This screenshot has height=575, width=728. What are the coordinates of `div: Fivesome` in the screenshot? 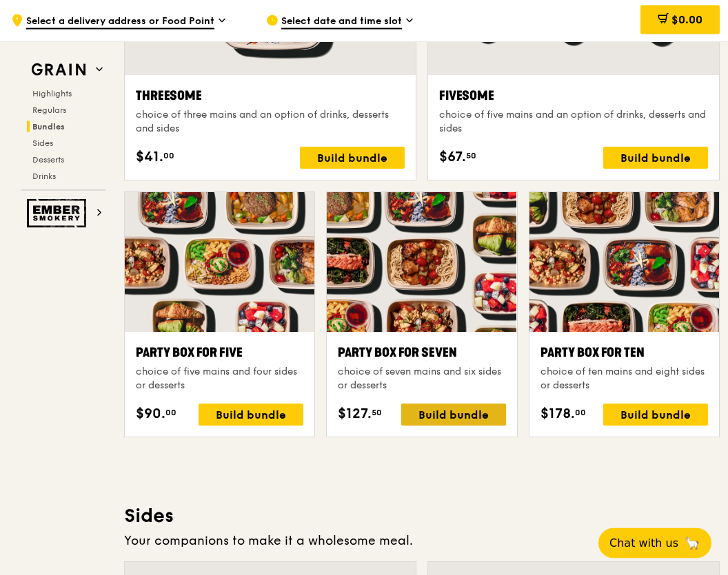 It's located at (574, 97).